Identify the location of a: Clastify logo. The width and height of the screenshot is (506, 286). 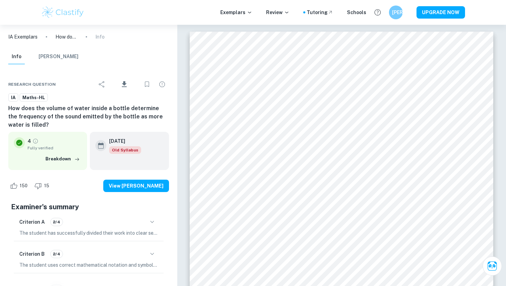
(63, 12).